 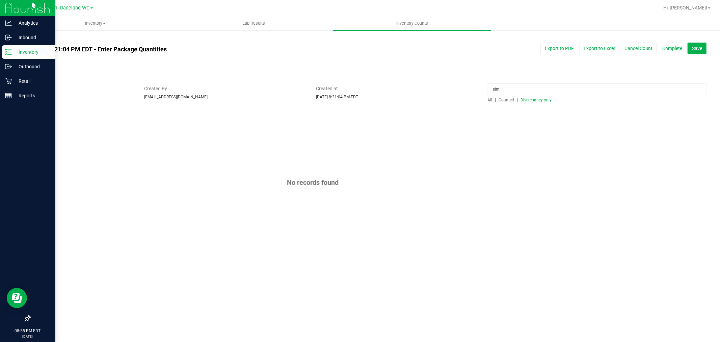 I want to click on p: Inventory, so click(x=32, y=52).